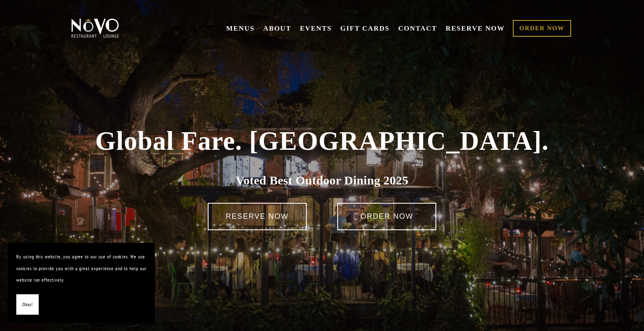  I want to click on a: MENUS, so click(240, 28).